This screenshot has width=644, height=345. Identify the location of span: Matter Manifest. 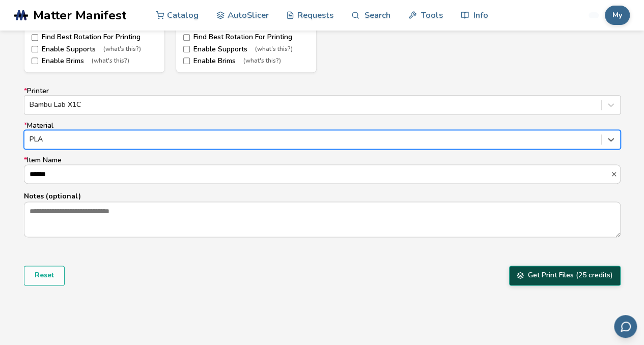
(80, 15).